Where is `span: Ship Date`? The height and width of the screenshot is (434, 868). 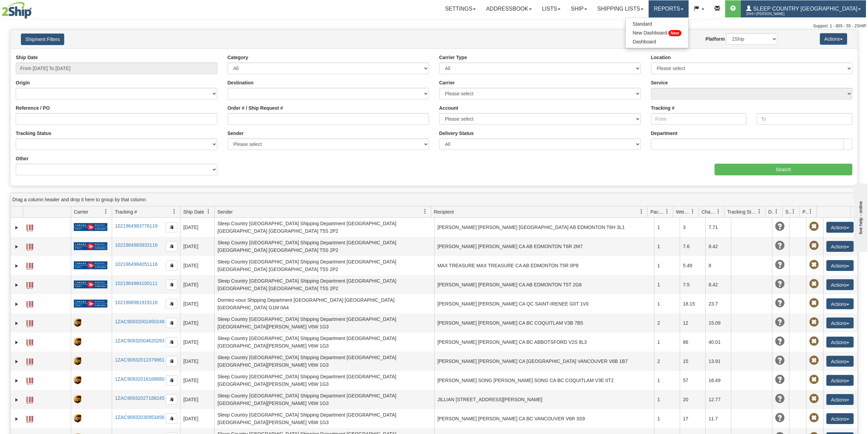 span: Ship Date is located at coordinates (193, 212).